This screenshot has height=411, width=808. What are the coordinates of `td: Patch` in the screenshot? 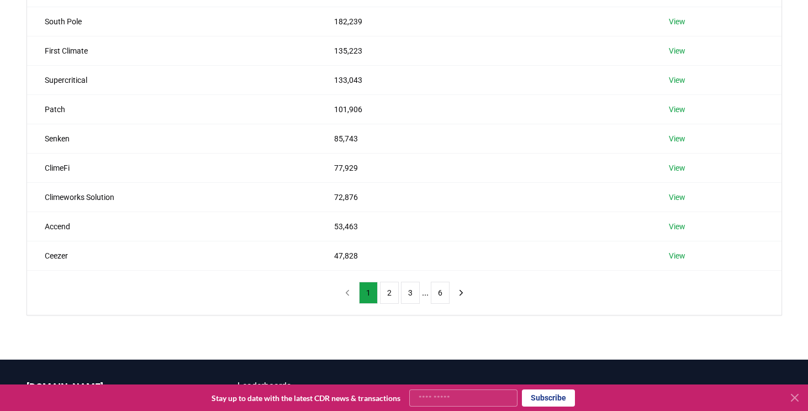 It's located at (172, 109).